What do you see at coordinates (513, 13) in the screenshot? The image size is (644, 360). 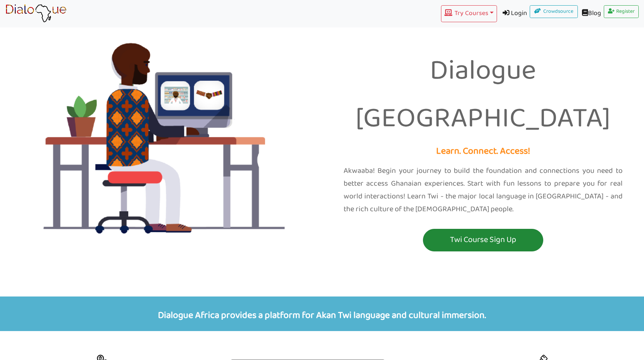 I see `a: Login` at bounding box center [513, 13].